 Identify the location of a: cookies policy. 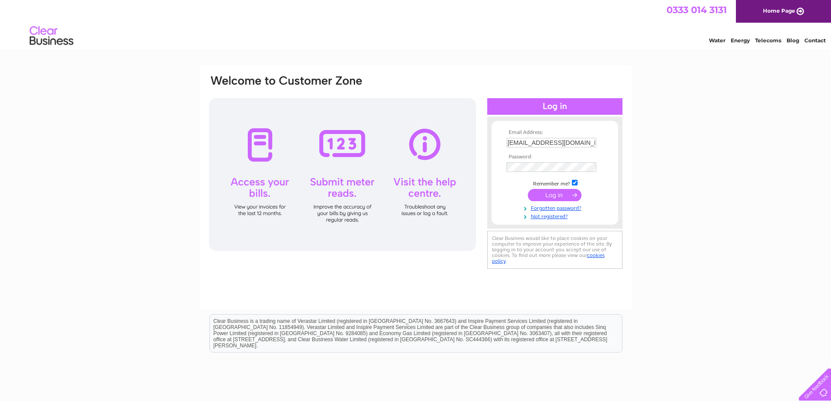
(549, 258).